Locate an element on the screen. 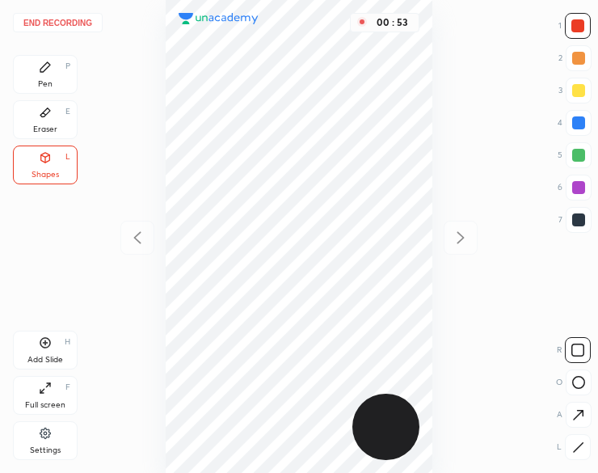  div: A is located at coordinates (574, 415).